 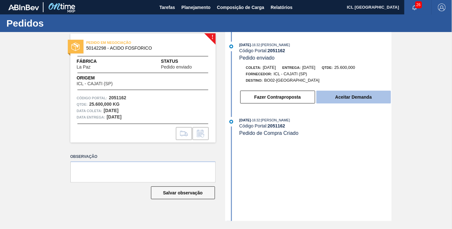 What do you see at coordinates (254, 67) in the screenshot?
I see `span: Coleta:` at bounding box center [254, 67].